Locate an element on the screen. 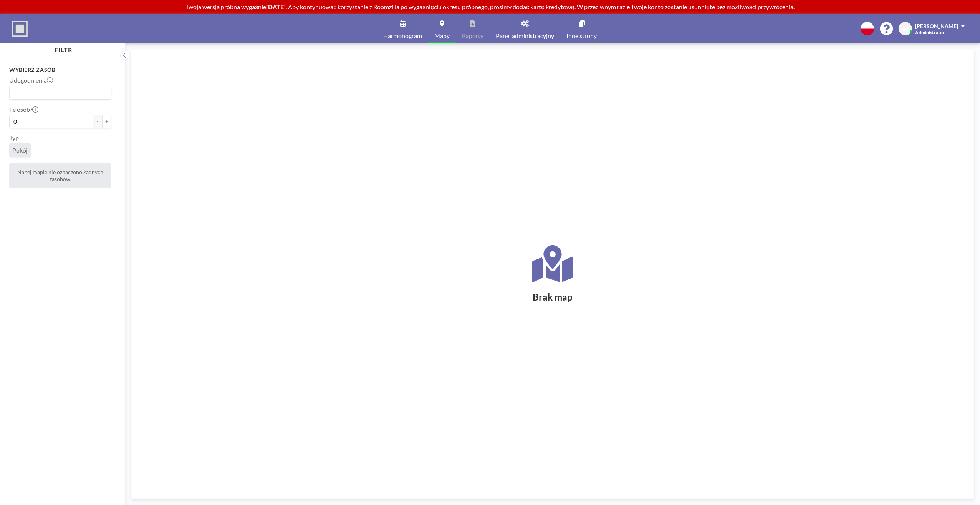  span: Administrator is located at coordinates (929, 32).